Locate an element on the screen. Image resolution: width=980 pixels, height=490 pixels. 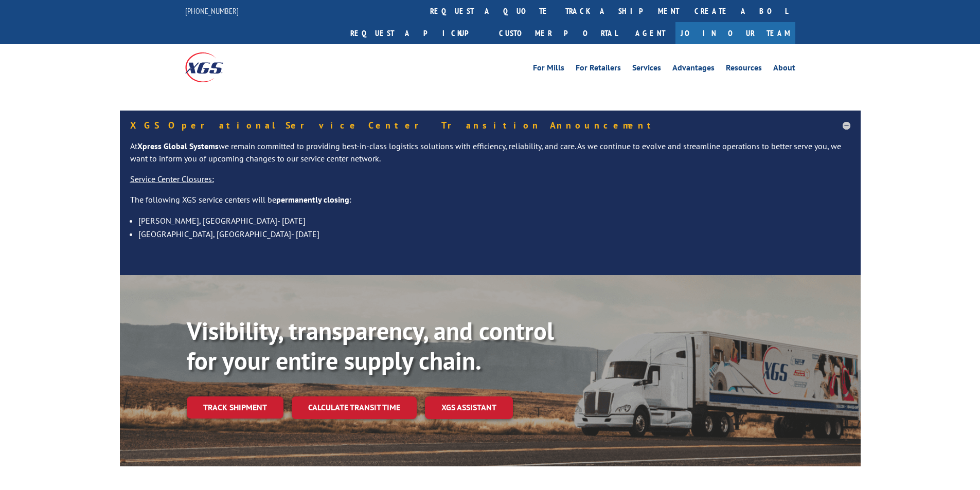
a: XGS ASSISTANT is located at coordinates (468, 407).